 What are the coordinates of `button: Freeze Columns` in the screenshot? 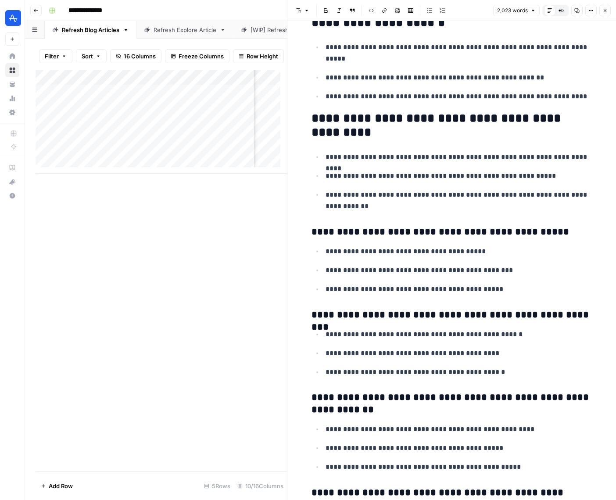 It's located at (197, 56).